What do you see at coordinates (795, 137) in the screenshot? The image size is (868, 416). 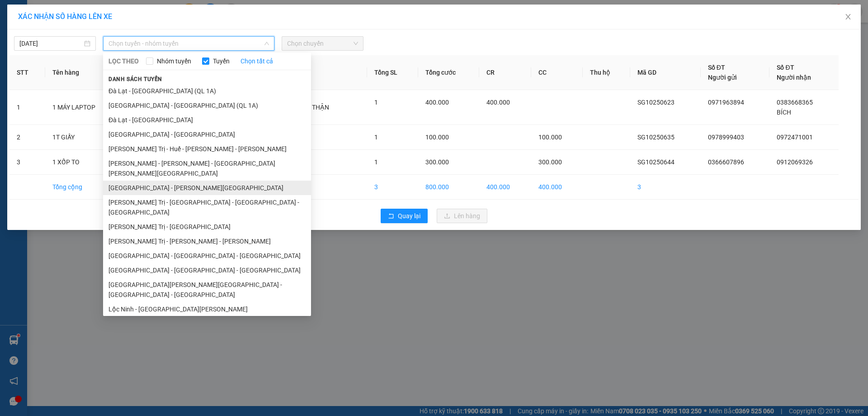 I see `span: 0972471001` at bounding box center [795, 137].